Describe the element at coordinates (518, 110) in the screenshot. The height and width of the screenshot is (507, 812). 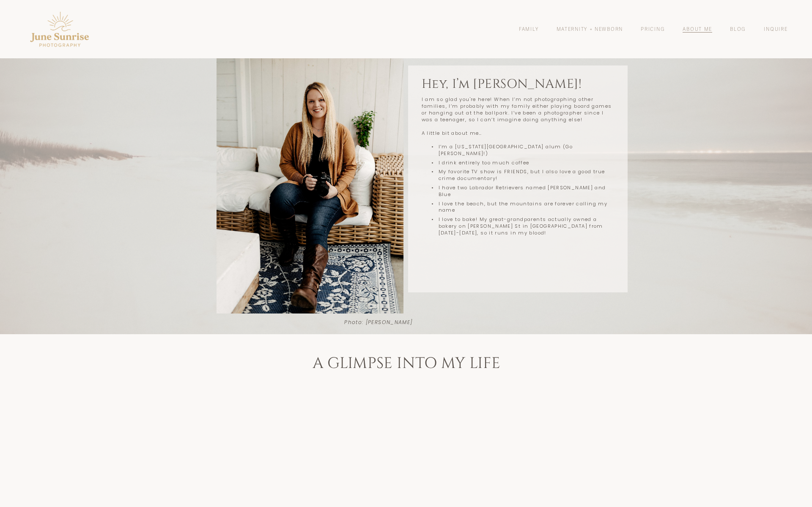
I see `p: I am so glad you're here! When I’m not photographing other families, I’m probably with my family ...` at that location.